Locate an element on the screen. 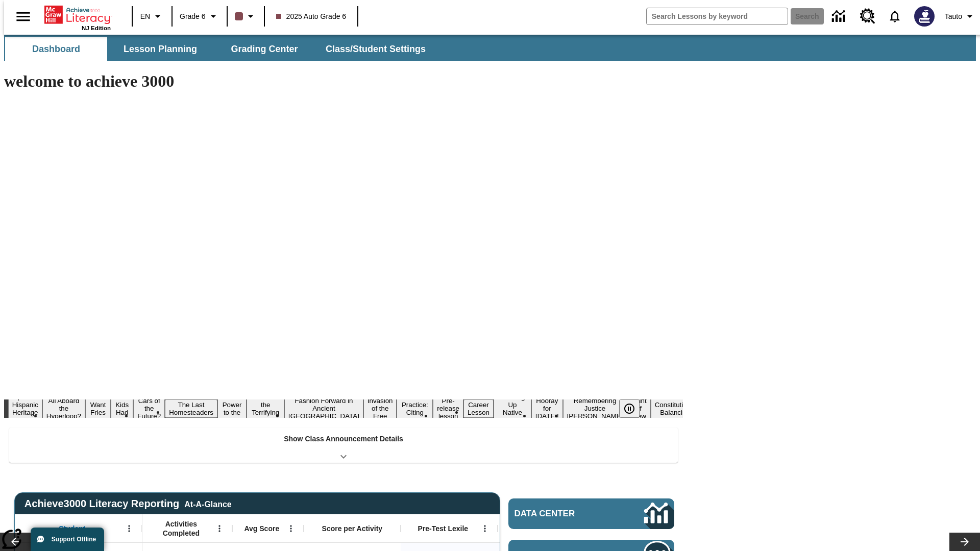 The image size is (980, 551). button: Class/Student Settings is located at coordinates (375, 49).